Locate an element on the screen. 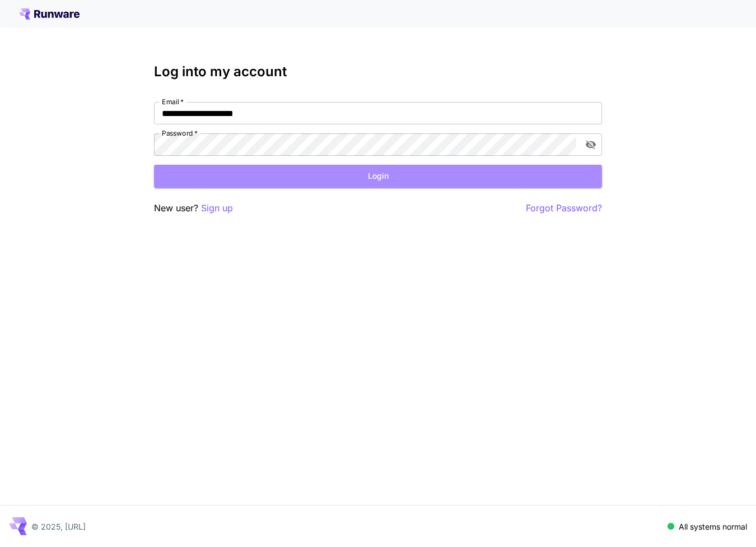  p: Sign up is located at coordinates (216, 207).